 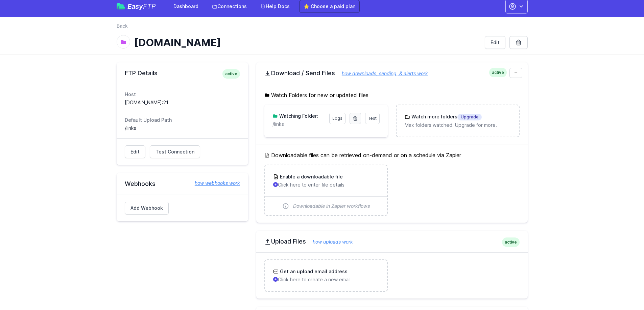 I want to click on h3: Enable a downloadable file, so click(x=310, y=177).